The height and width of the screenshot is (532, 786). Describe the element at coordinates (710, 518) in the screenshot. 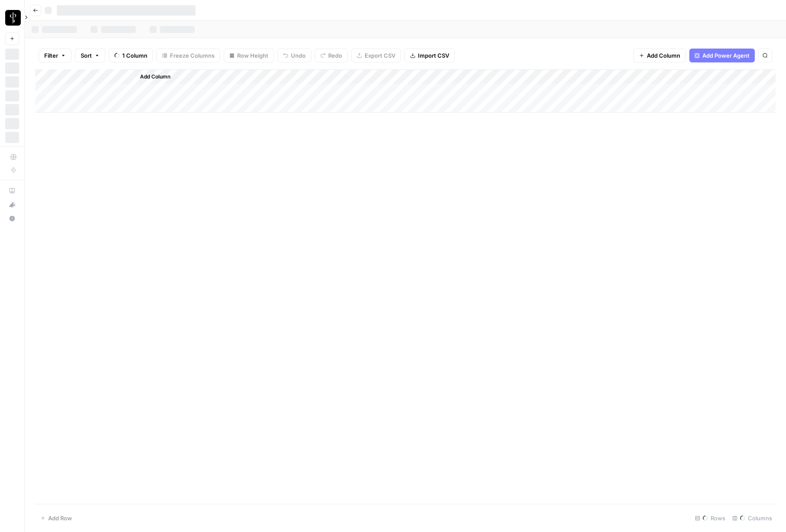

I see `div: Rows` at that location.